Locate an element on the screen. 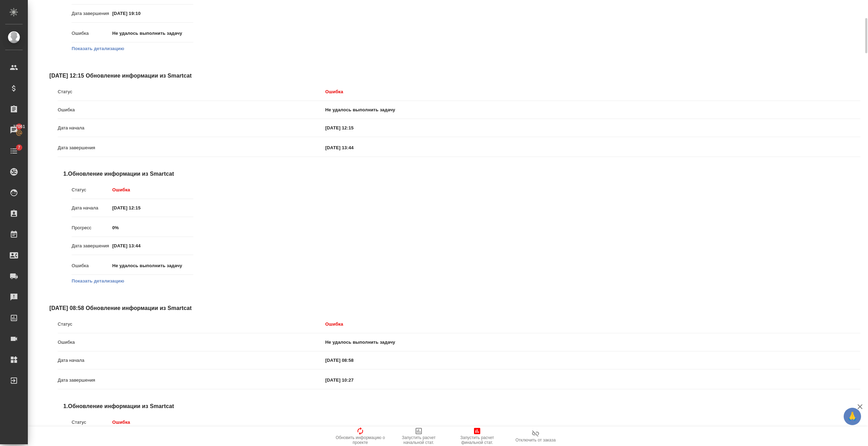  a: 7 is located at coordinates (14, 151).